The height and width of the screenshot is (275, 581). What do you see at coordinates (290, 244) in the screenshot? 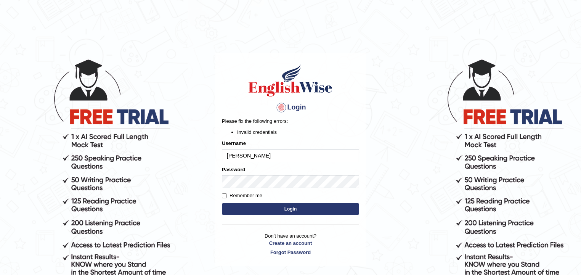
I see `p: Don't have an account?` at bounding box center [290, 244].